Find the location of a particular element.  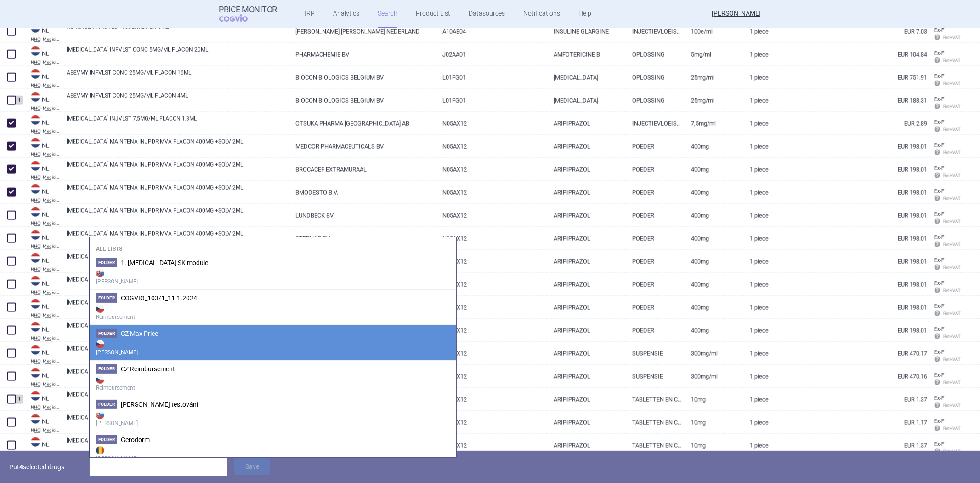

a: EUR 1.37 is located at coordinates (860, 399).